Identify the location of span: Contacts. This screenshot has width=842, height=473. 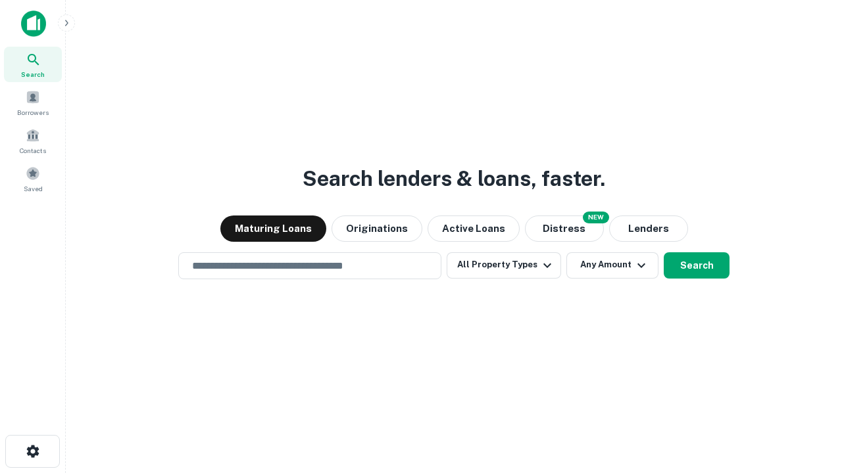
(33, 151).